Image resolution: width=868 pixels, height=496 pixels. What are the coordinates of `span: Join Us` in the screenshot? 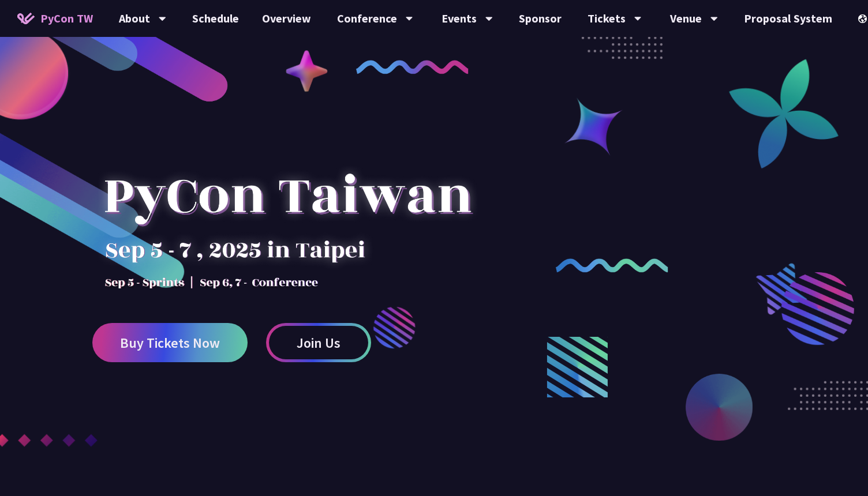 It's located at (318, 342).